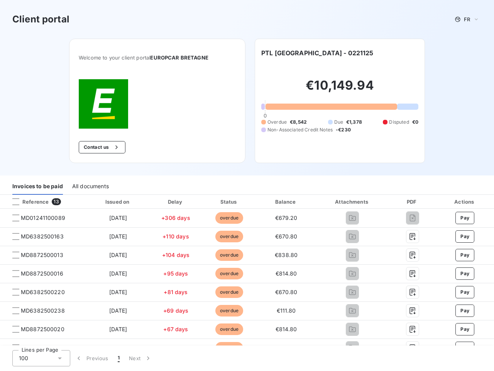 The width and height of the screenshot is (494, 371). What do you see at coordinates (91, 358) in the screenshot?
I see `button: Previous` at bounding box center [91, 358].